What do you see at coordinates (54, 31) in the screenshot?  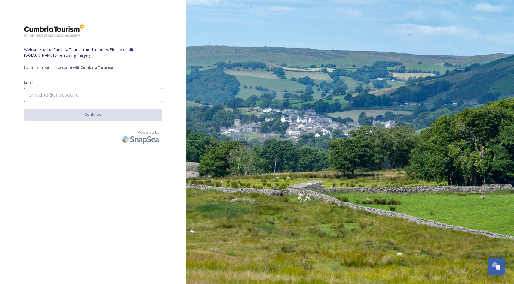 I see `img: ct_logo.png` at bounding box center [54, 31].